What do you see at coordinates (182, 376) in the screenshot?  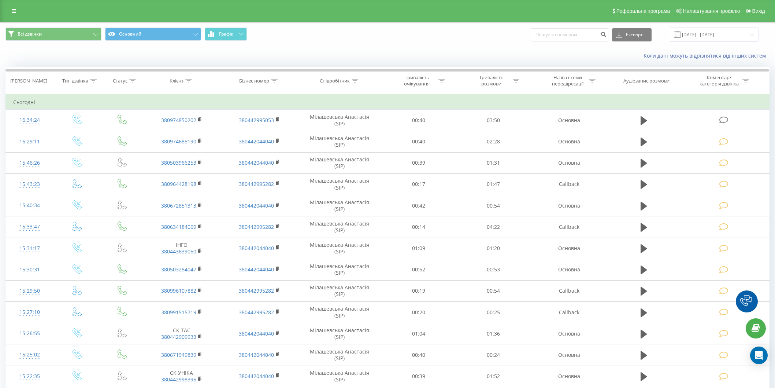 I see `td: СК УНІКА` at bounding box center [182, 376].